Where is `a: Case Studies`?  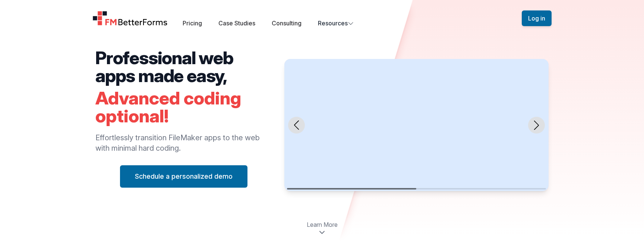
a: Case Studies is located at coordinates (237, 23).